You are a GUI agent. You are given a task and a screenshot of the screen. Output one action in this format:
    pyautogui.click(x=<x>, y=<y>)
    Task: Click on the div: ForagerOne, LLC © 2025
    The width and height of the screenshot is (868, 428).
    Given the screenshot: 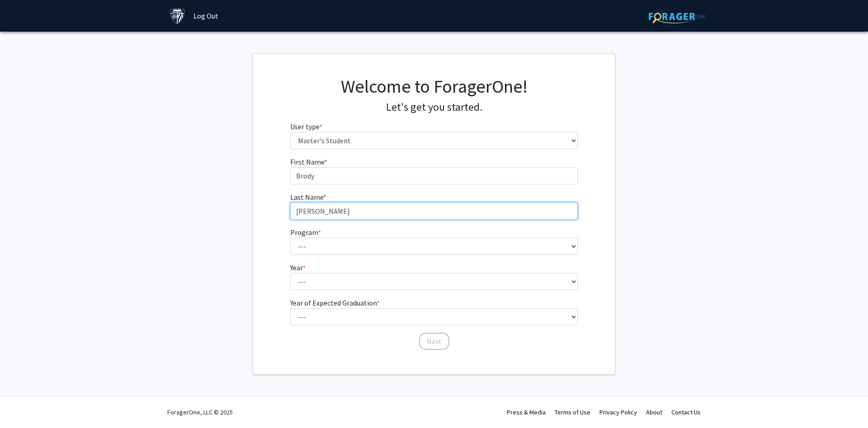 What is the action you would take?
    pyautogui.click(x=200, y=413)
    